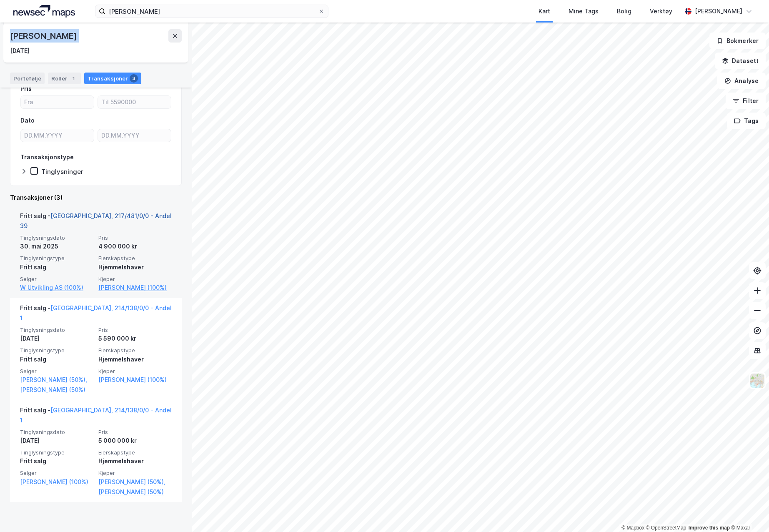  What do you see at coordinates (742, 81) in the screenshot?
I see `button: Analyse` at bounding box center [742, 81].